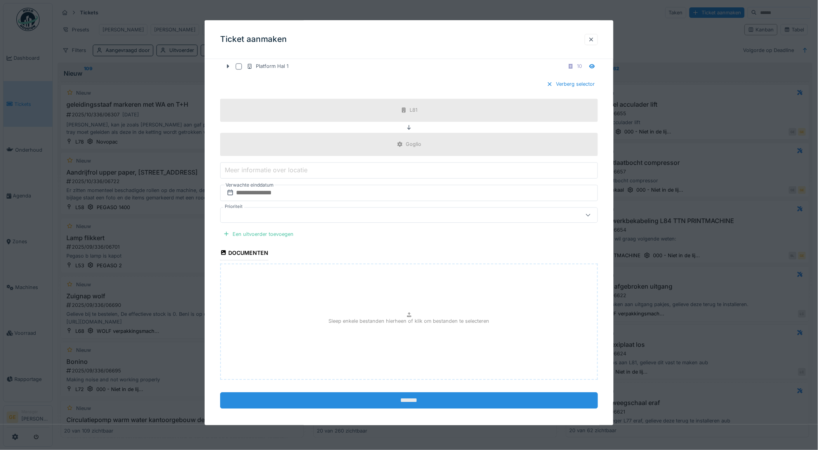 The height and width of the screenshot is (450, 818). Describe the element at coordinates (409, 321) in the screenshot. I see `p: Sleep enkele bestanden hierheen of klik om bestanden te selecteren` at that location.